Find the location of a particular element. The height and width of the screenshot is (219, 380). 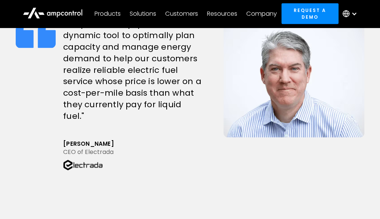

img: quote icon is located at coordinates (35, 33).